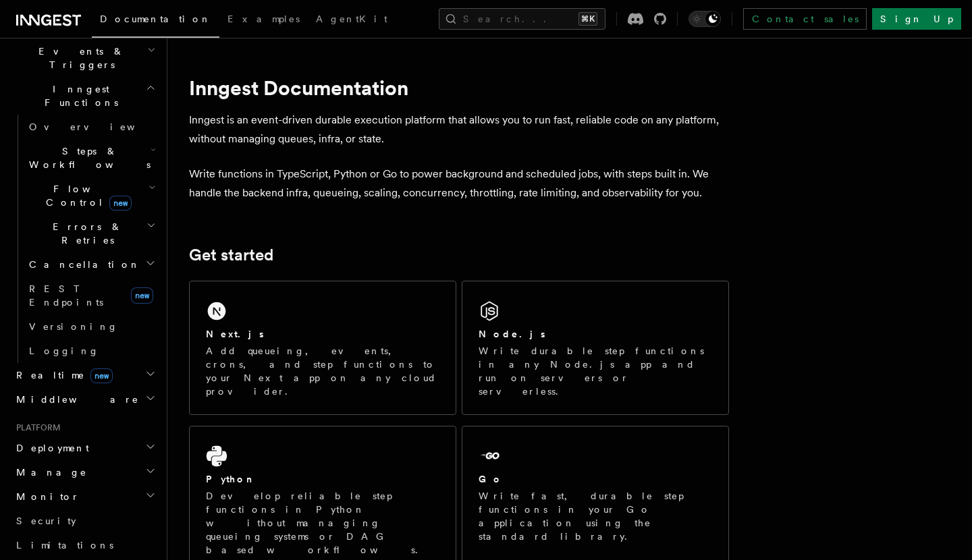 The image size is (972, 560). Describe the element at coordinates (98, 127) in the screenshot. I see `span: Overview` at that location.